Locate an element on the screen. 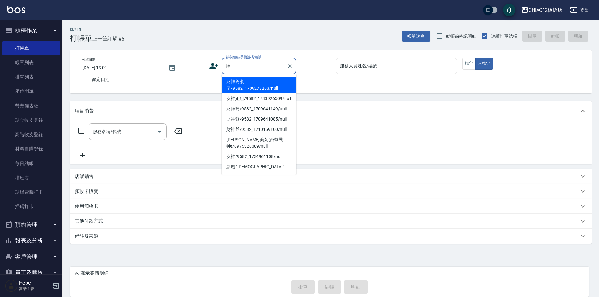  li: 財神爺/9582_1709641149/null is located at coordinates (259, 109).